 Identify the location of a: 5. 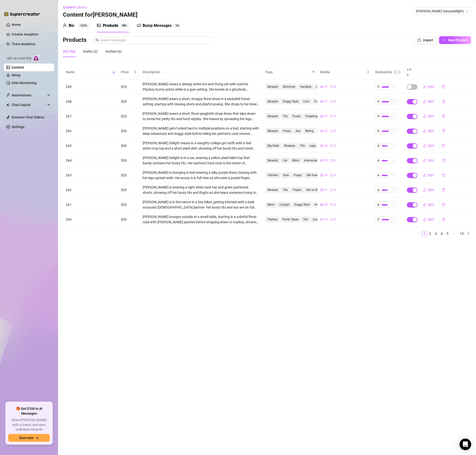
(448, 234).